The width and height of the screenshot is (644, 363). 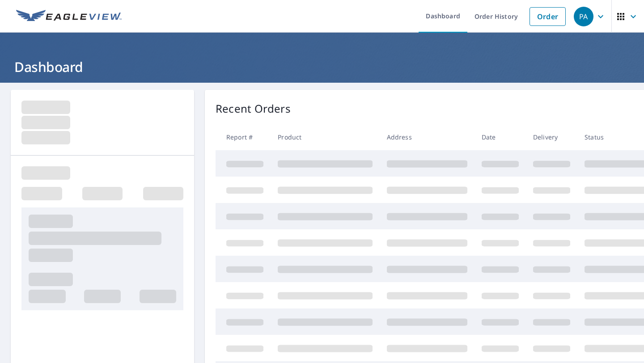 I want to click on h1: Dashboard, so click(x=322, y=67).